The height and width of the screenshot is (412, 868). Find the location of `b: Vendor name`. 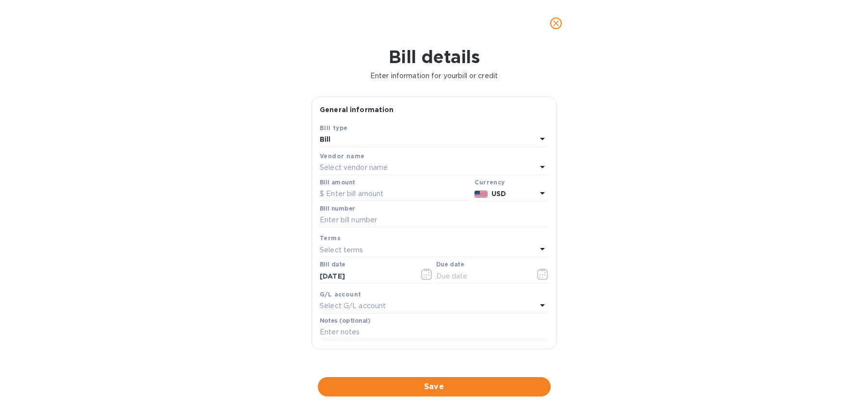

b: Vendor name is located at coordinates (342, 156).